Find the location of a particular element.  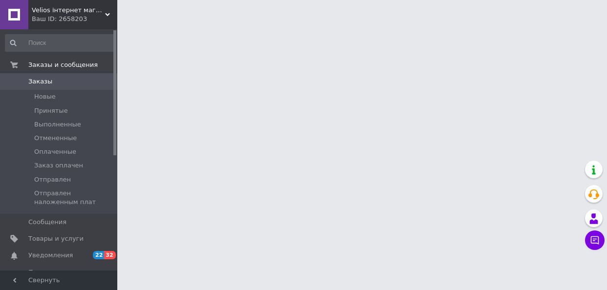

span: Отмененные is located at coordinates (55, 138).